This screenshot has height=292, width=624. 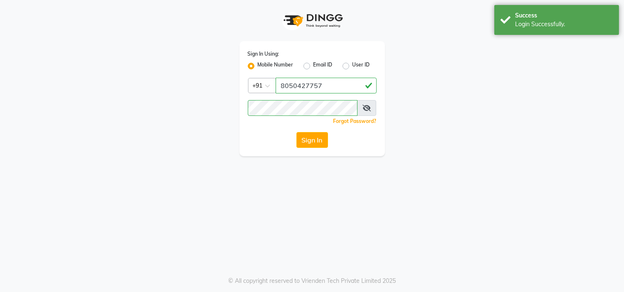 I want to click on img: logo1.svg, so click(x=312, y=20).